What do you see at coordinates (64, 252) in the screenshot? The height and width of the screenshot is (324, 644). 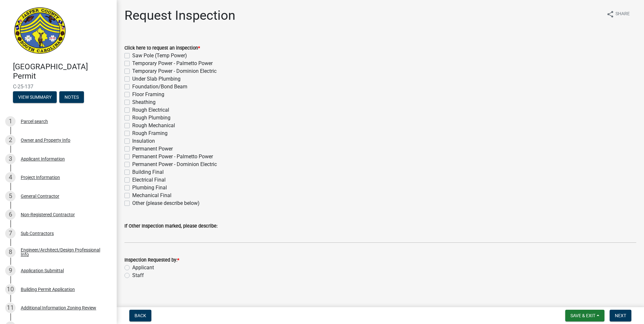 I see `div: Engineer/Architect/Design Professional Info` at bounding box center [64, 252].